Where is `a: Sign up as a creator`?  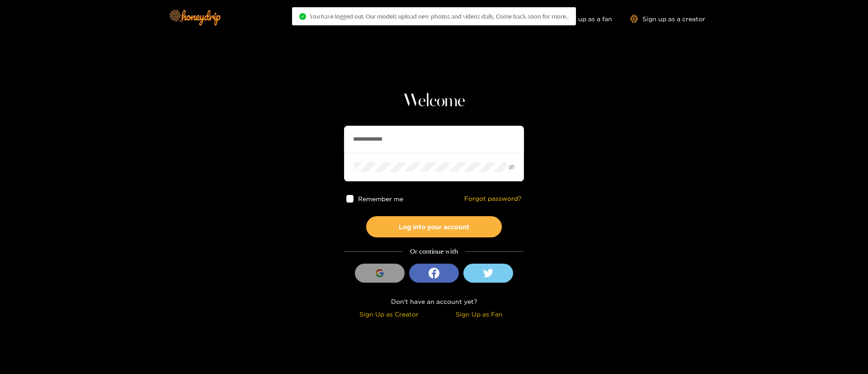 a: Sign up as a creator is located at coordinates (668, 19).